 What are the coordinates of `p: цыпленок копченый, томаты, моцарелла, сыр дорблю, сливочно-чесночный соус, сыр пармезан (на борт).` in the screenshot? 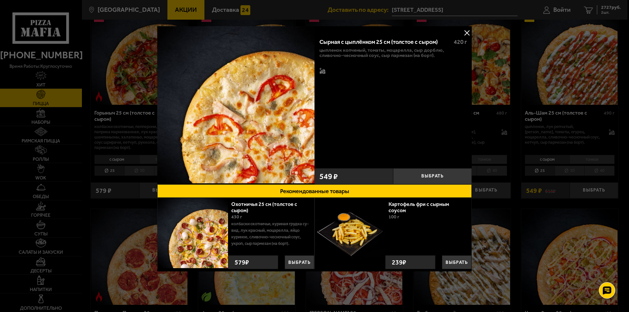 It's located at (393, 53).